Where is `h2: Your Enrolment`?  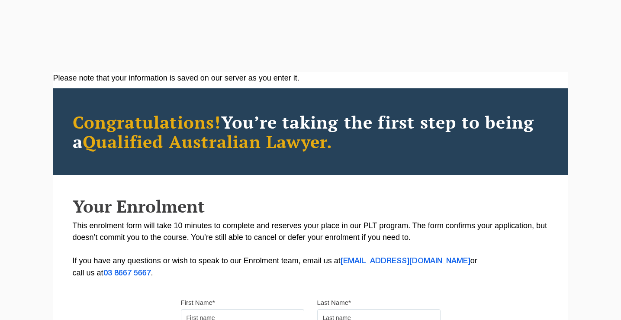
h2: Your Enrolment is located at coordinates (311, 206).